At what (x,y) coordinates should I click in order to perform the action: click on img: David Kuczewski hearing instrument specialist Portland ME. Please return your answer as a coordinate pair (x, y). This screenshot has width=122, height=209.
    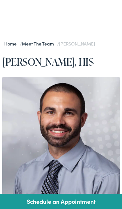
    Looking at the image, I should click on (61, 138).